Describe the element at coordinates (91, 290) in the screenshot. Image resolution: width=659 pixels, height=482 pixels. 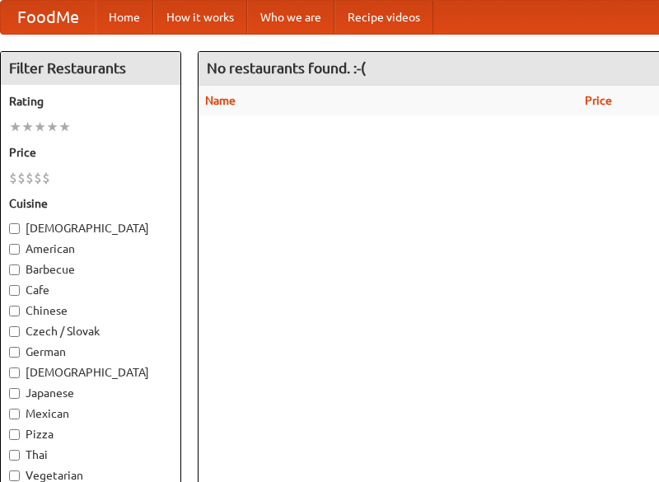
I see `label: Cafe` at that location.